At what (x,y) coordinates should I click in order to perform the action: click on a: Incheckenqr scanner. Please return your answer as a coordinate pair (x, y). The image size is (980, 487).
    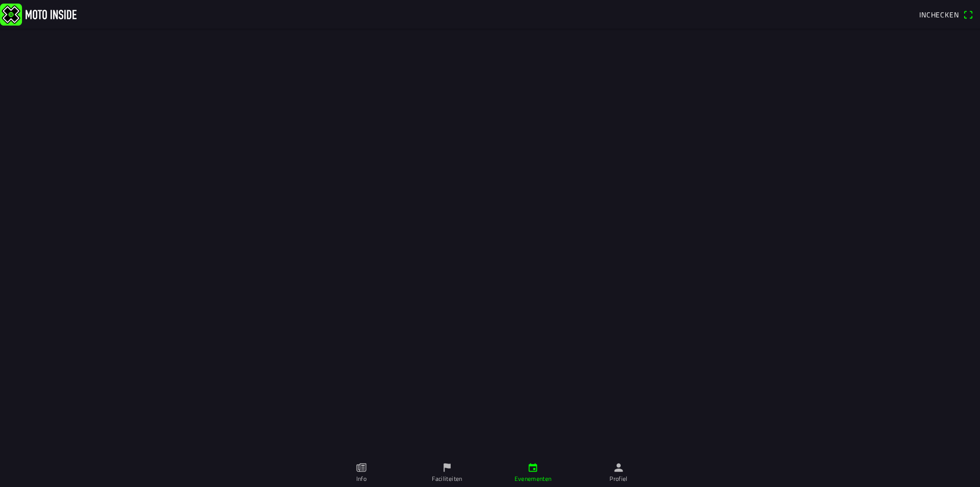
    Looking at the image, I should click on (946, 14).